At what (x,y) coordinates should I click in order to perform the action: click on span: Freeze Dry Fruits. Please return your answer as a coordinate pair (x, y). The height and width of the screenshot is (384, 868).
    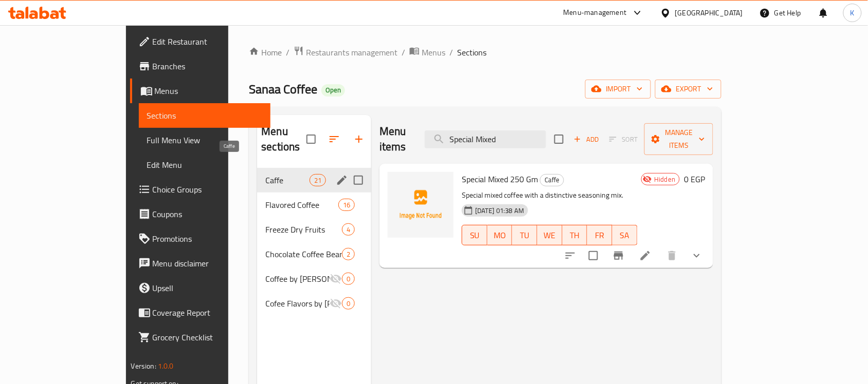
    Looking at the image, I should click on (303, 230).